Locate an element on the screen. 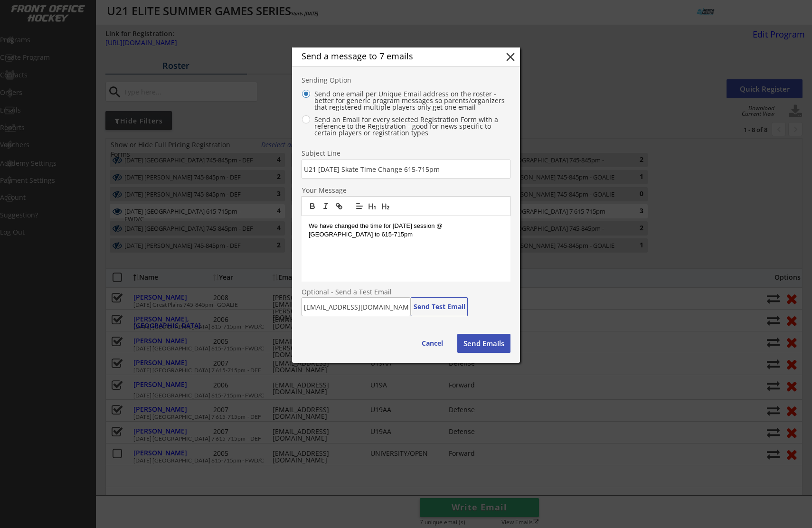 This screenshot has height=528, width=812. button: Send Test Email is located at coordinates (439, 307).